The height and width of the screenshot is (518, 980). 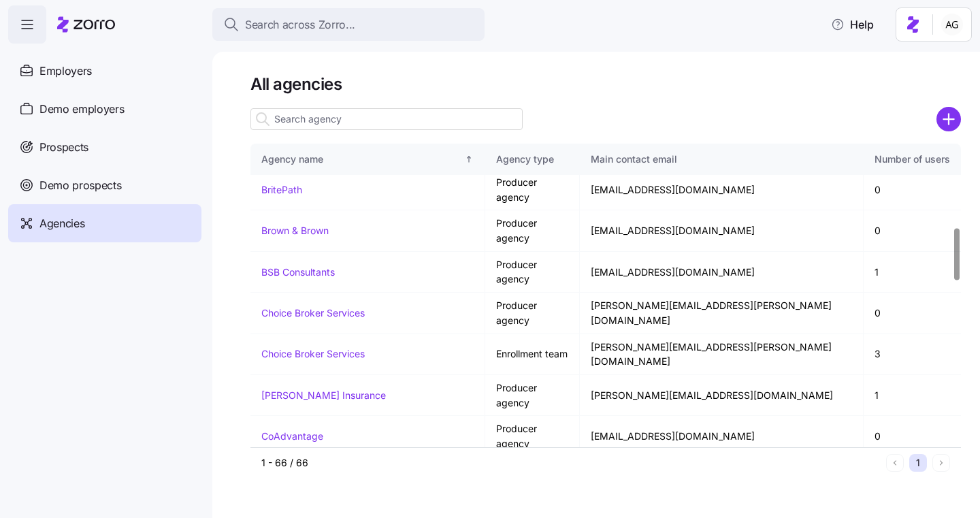 What do you see at coordinates (64, 147) in the screenshot?
I see `span: Prospects` at bounding box center [64, 147].